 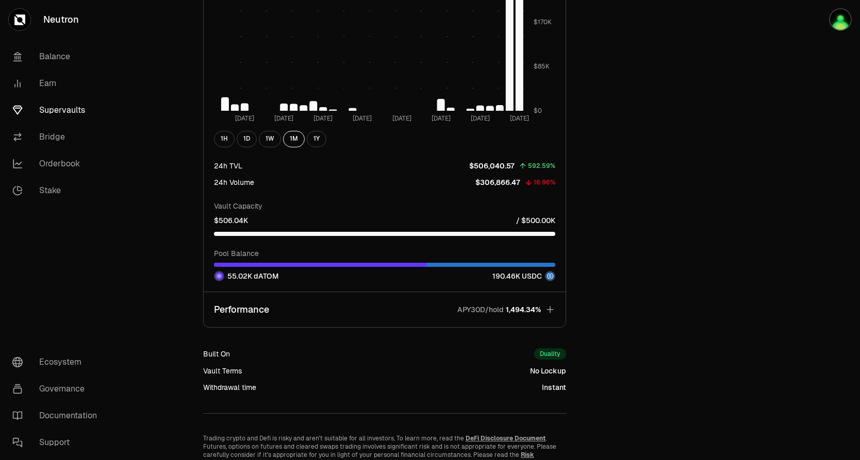 What do you see at coordinates (246, 139) in the screenshot?
I see `button: 1D` at bounding box center [246, 139].